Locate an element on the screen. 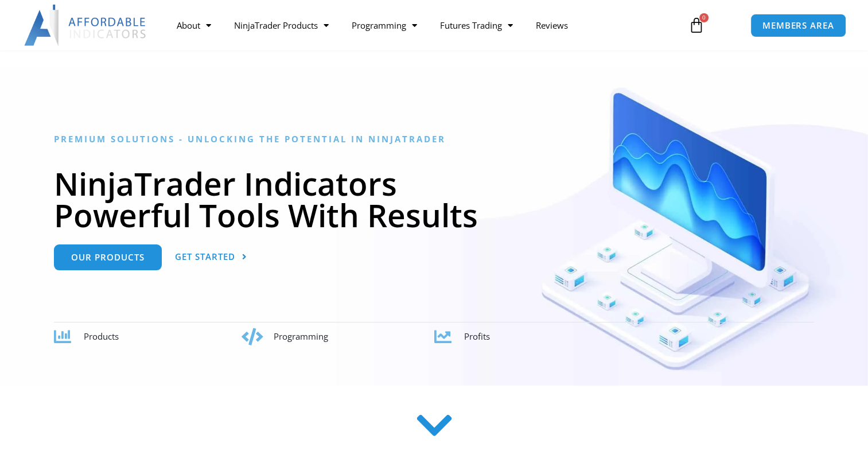  span: Products is located at coordinates (101, 336).